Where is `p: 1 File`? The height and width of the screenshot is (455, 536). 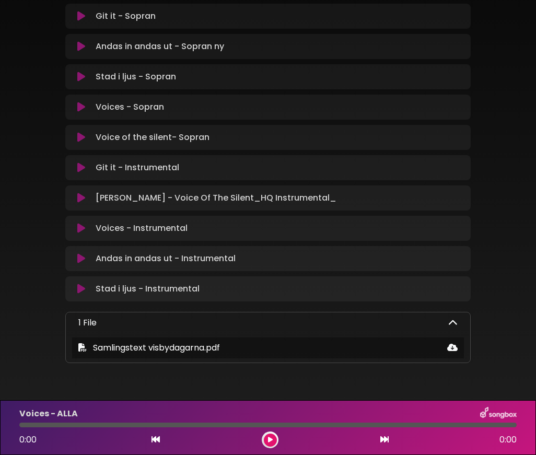
p: 1 File is located at coordinates (87, 323).